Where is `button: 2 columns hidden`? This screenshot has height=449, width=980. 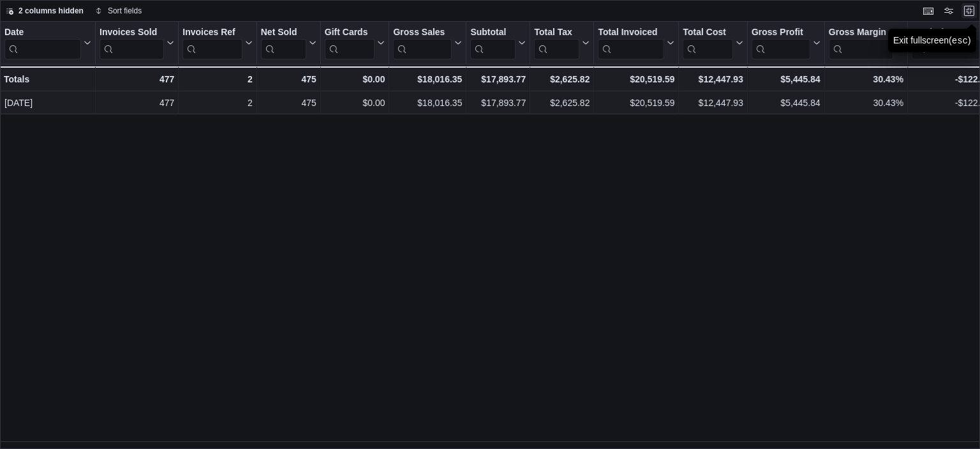 button: 2 columns hidden is located at coordinates (44, 10).